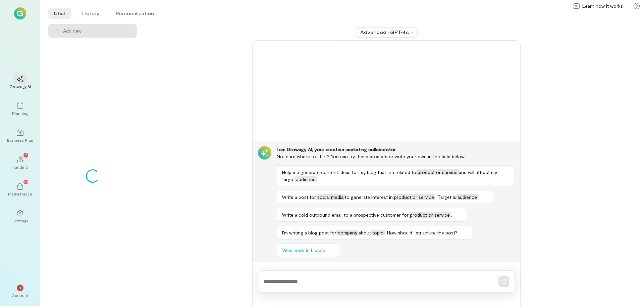  I want to click on button: Write a post forsocial mediato generate interest inproduct or service. Target isaudience., so click(386, 197).